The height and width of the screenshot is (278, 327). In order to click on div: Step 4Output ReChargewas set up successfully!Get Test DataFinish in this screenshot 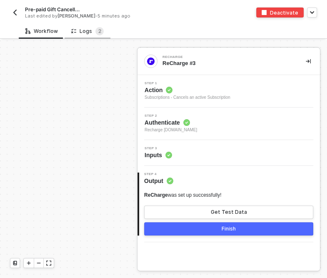, I will do `click(228, 204)`.